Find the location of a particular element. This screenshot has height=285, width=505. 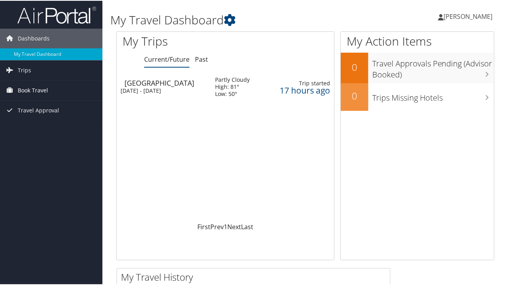

h1: My Travel Dashboard is located at coordinates (240, 19).